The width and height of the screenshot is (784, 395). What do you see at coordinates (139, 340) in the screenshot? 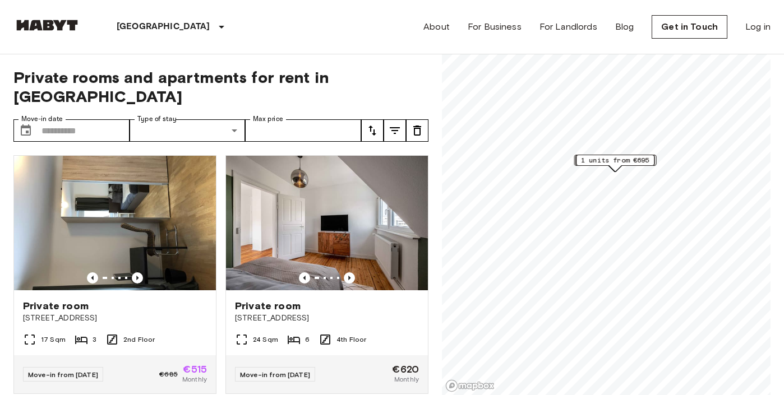
I see `span: 2nd Floor` at bounding box center [139, 340].